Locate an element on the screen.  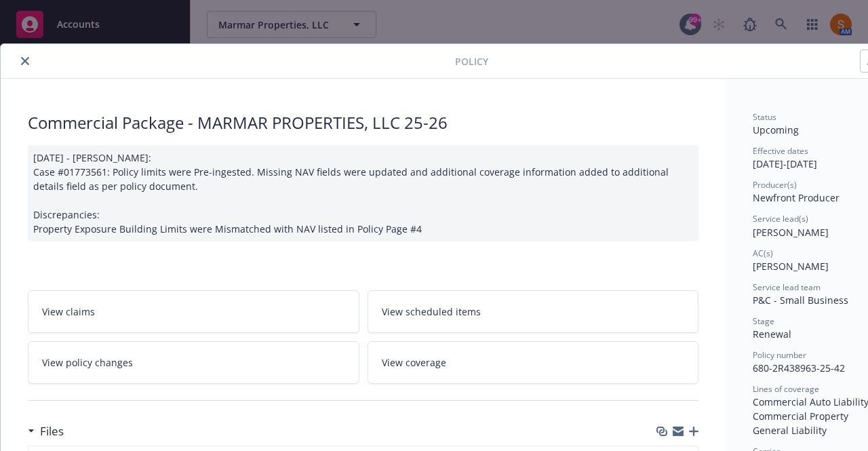
span: Producer(s) is located at coordinates (774, 184).